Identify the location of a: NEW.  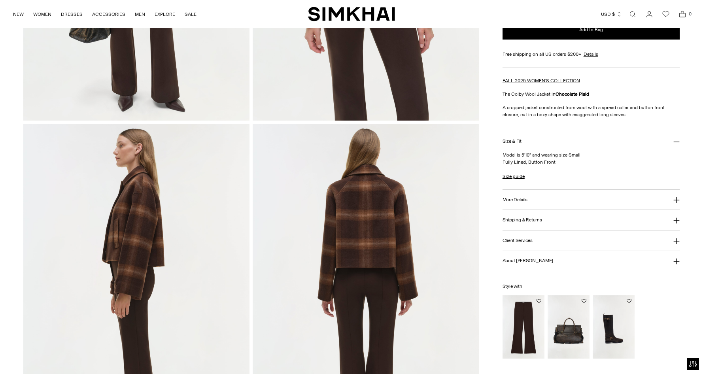
(18, 14).